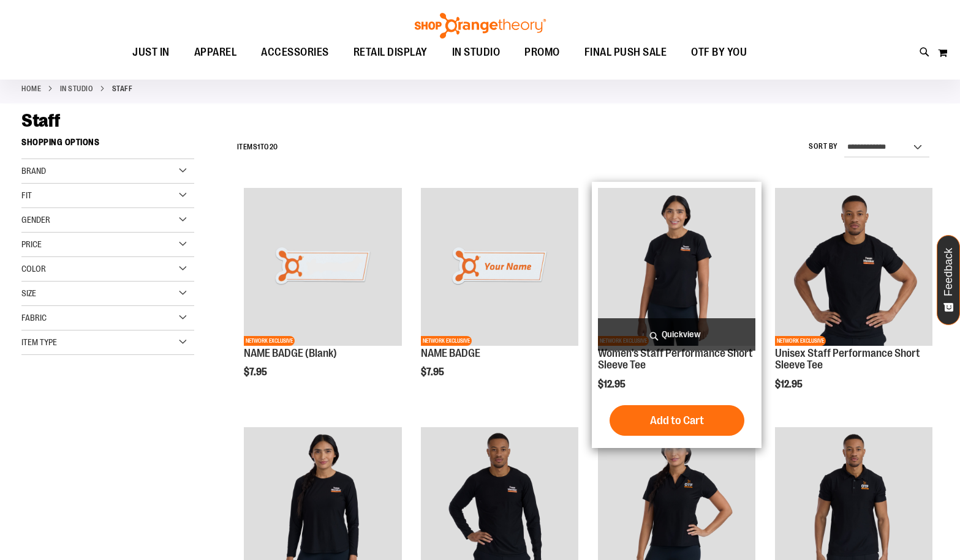  I want to click on img: Women's Staff Performance Short Sleeve Tee, so click(676, 266).